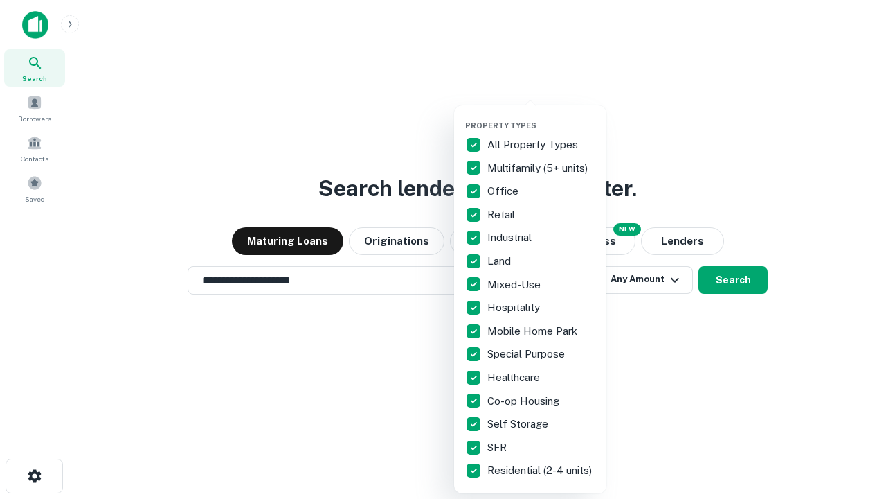 The height and width of the screenshot is (499, 886). Describe the element at coordinates (501, 261) in the screenshot. I see `p: Land` at that location.